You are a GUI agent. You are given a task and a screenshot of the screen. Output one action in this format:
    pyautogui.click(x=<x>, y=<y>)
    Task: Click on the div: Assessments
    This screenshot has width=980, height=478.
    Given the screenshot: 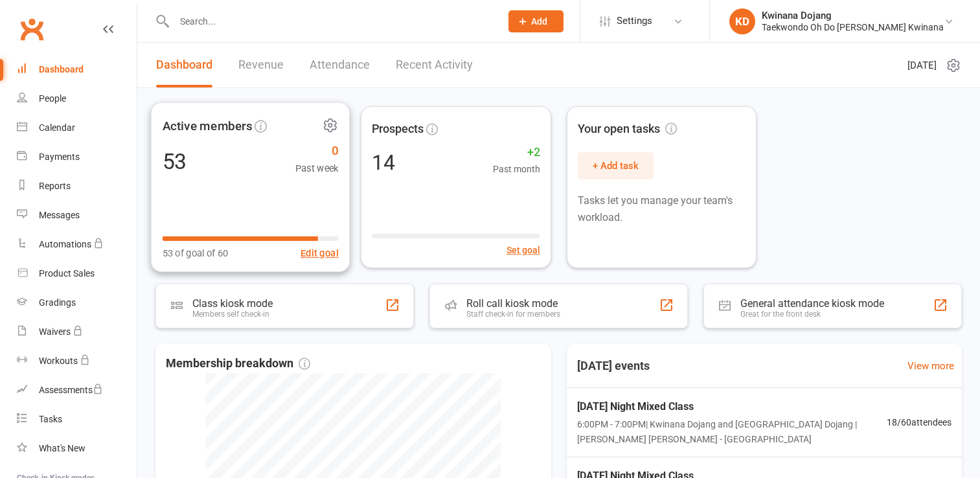 What is the action you would take?
    pyautogui.click(x=70, y=390)
    